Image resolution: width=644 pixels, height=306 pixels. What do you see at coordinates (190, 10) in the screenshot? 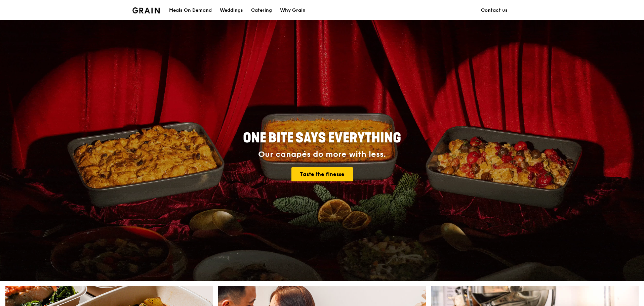
I see `div: Meals On Demand` at bounding box center [190, 10].